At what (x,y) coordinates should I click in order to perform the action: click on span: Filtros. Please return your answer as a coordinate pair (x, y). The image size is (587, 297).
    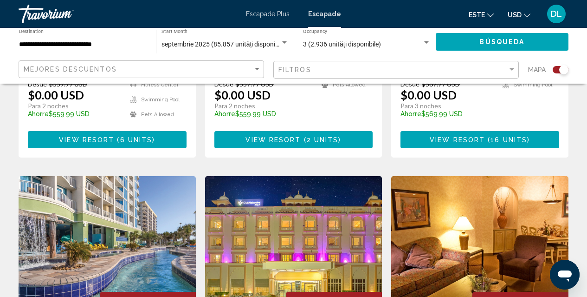
    Looking at the image, I should click on (295, 70).